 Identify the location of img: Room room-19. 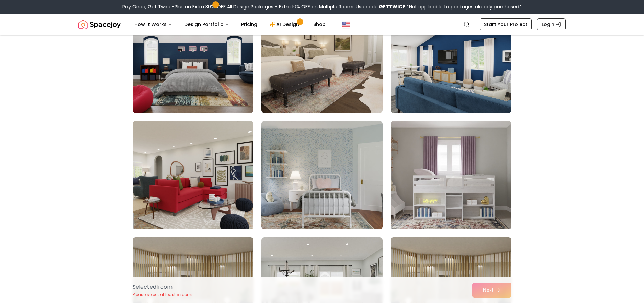
(193, 175).